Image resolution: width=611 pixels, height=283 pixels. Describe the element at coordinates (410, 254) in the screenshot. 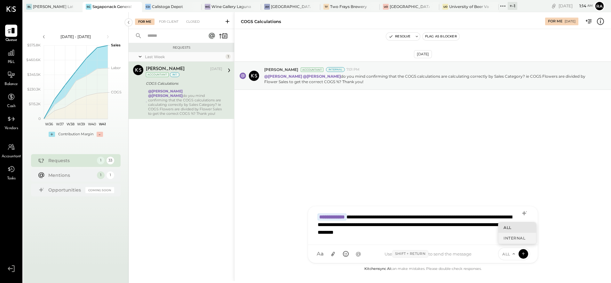

I see `span: Shift + Return` at that location.